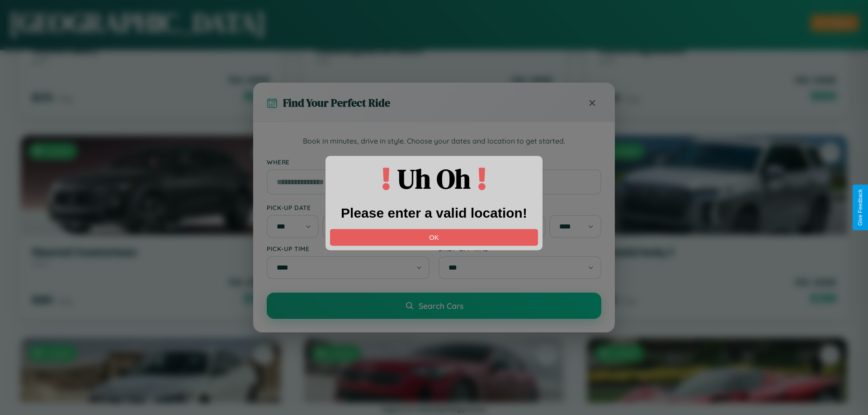  Describe the element at coordinates (348, 249) in the screenshot. I see `label: Pick-up Time` at that location.